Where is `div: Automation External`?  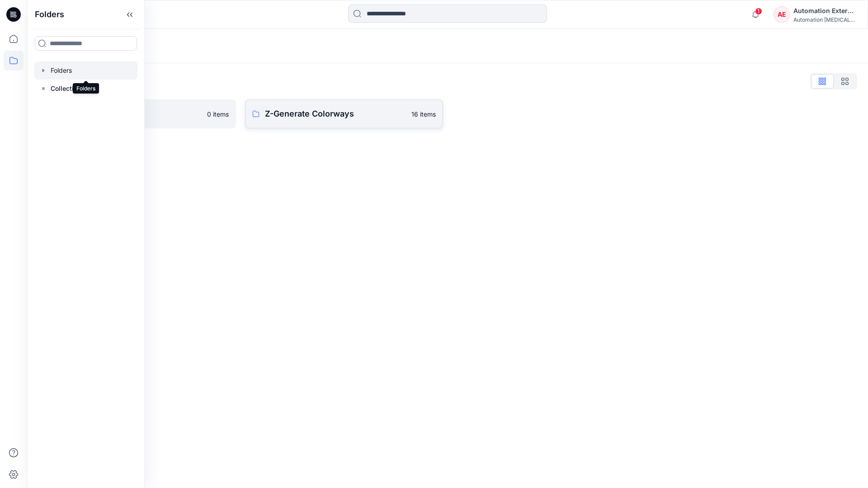 div: Automation External is located at coordinates (825, 11).